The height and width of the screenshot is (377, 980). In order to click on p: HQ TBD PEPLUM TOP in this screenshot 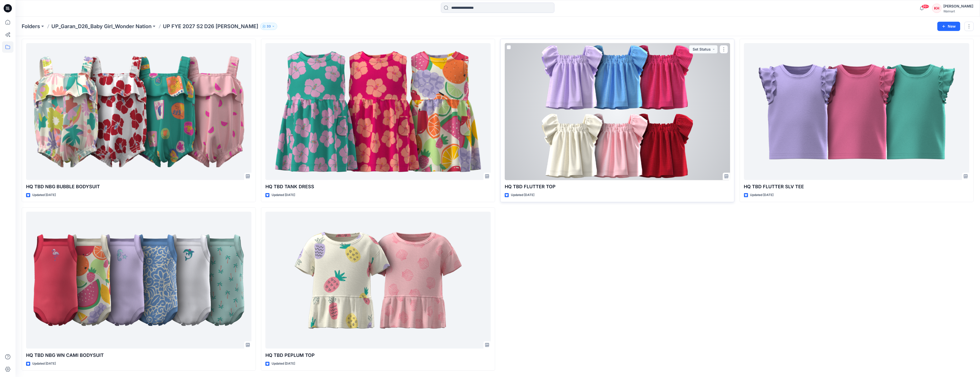, I will do `click(378, 355)`.